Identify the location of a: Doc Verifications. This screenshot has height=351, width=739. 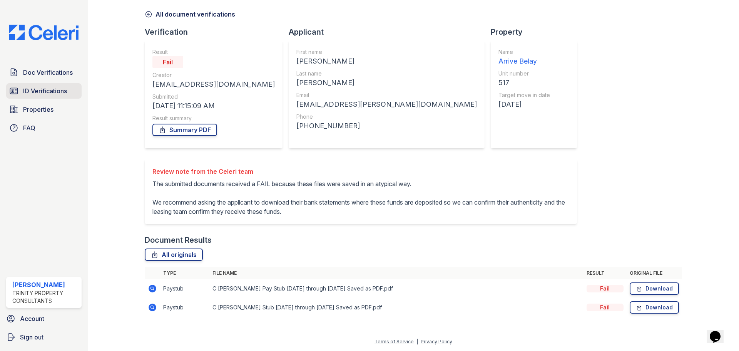
(44, 72).